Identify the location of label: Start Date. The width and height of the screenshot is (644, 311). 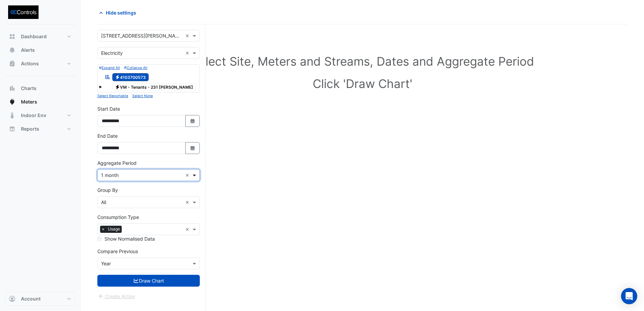
(108, 109).